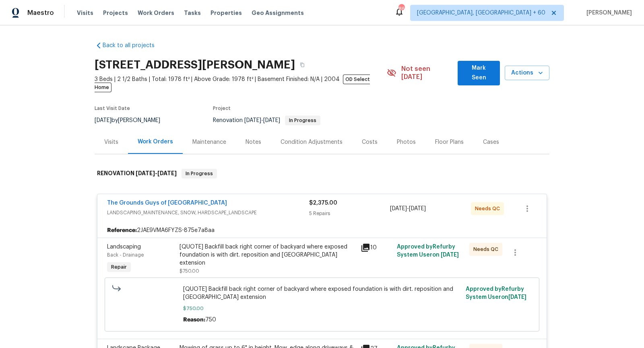 The image size is (644, 348). What do you see at coordinates (41, 13) in the screenshot?
I see `span: Maestro` at bounding box center [41, 13].